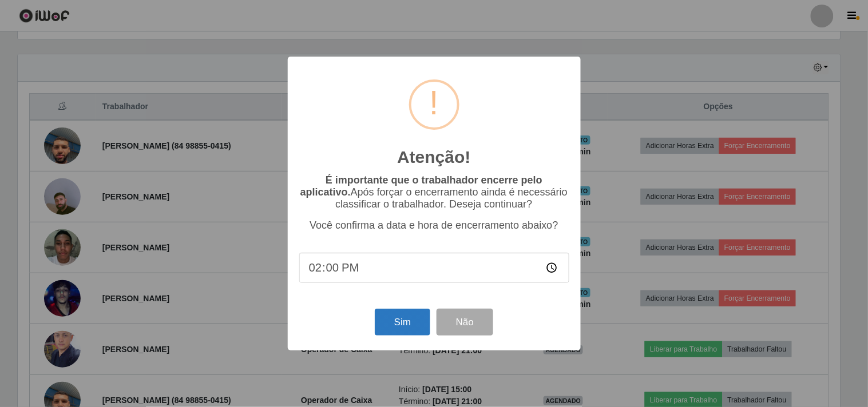  Describe the element at coordinates (434, 157) in the screenshot. I see `h2: Atenção!` at that location.